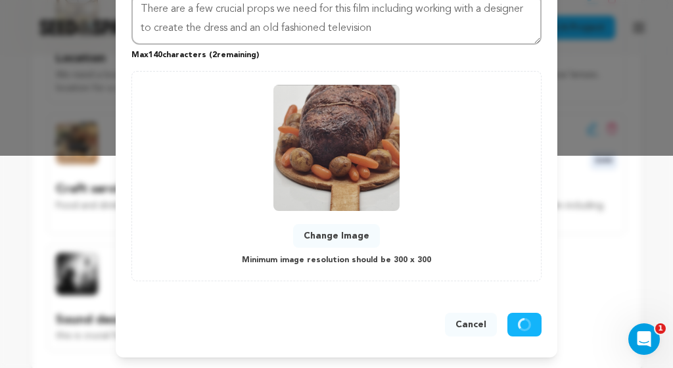 The height and width of the screenshot is (368, 673). What do you see at coordinates (336, 260) in the screenshot?
I see `p: Minimum image resolution should be 300 x 300` at bounding box center [336, 260].